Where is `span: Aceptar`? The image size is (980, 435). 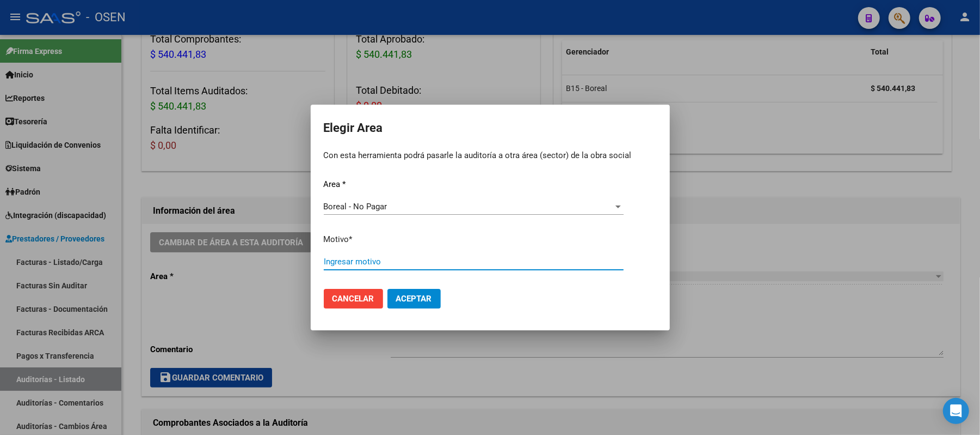 span: Aceptar is located at coordinates (414, 298).